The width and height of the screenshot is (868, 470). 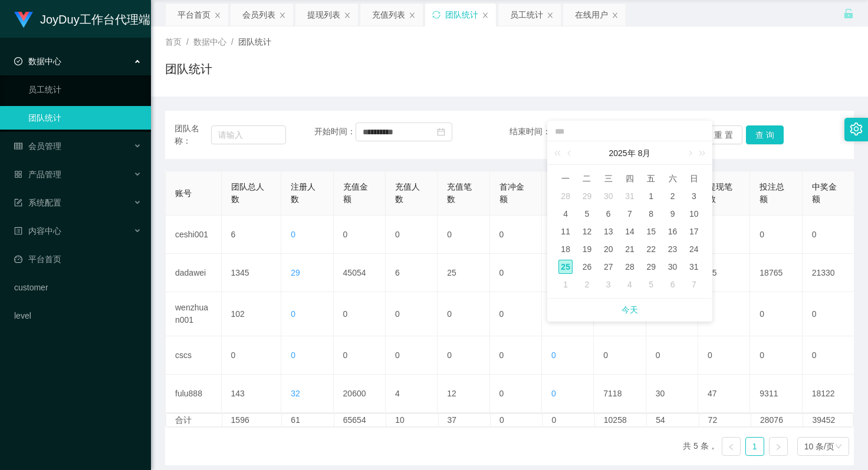 What do you see at coordinates (629, 214) in the screenshot?
I see `div: 7` at bounding box center [629, 214].